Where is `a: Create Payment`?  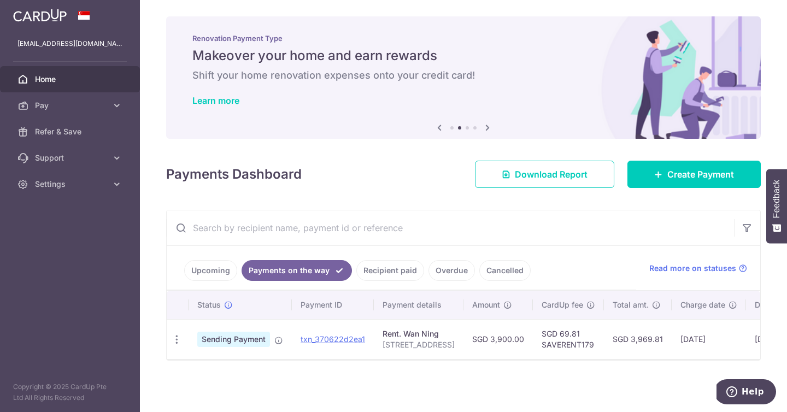
a: Create Payment is located at coordinates (694, 174).